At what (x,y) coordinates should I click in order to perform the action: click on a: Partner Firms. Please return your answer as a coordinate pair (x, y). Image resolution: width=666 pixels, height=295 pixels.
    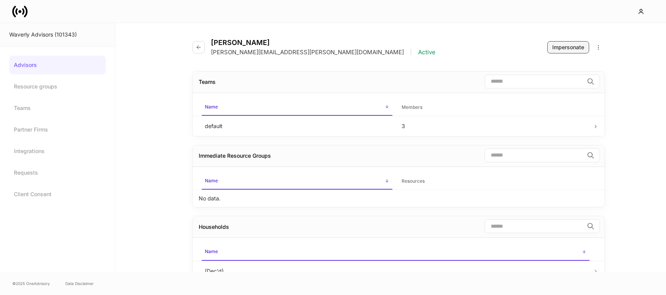
    Looking at the image, I should click on (57, 130).